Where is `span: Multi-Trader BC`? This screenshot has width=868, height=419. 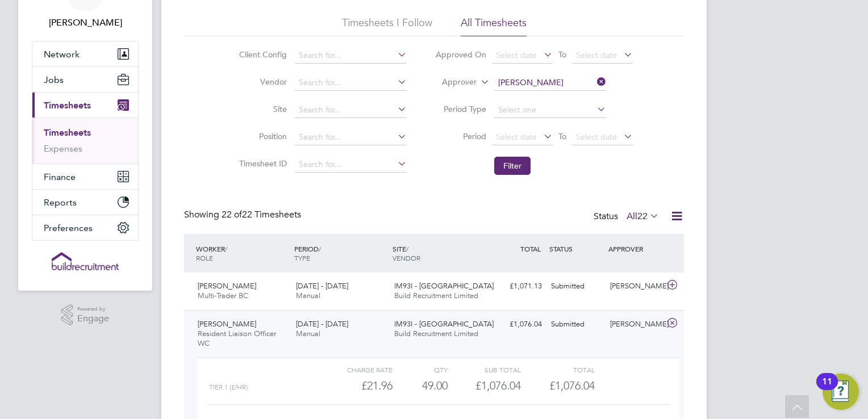 span: Multi-Trader BC is located at coordinates (222, 295).